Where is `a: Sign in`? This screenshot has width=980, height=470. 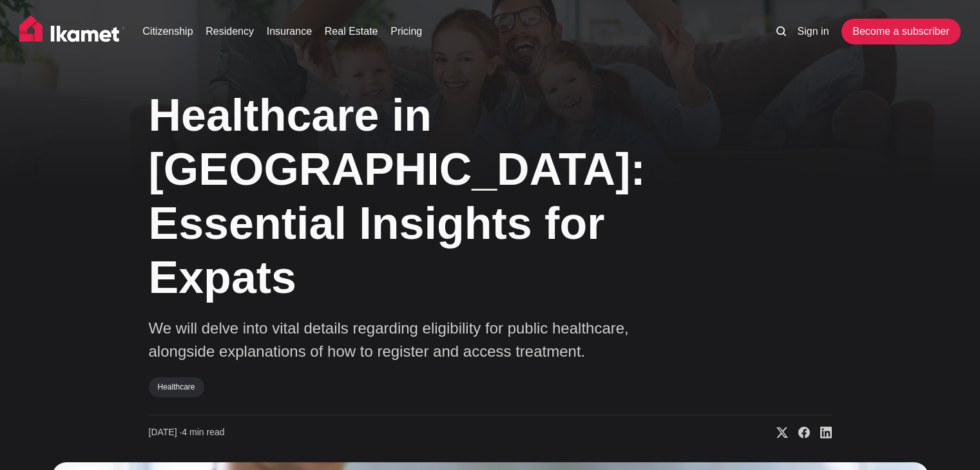 a: Sign in is located at coordinates (813, 31).